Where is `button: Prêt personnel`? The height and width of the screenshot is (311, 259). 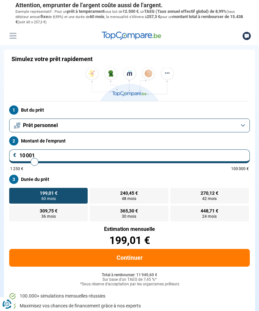
button: Prêt personnel is located at coordinates (130, 126).